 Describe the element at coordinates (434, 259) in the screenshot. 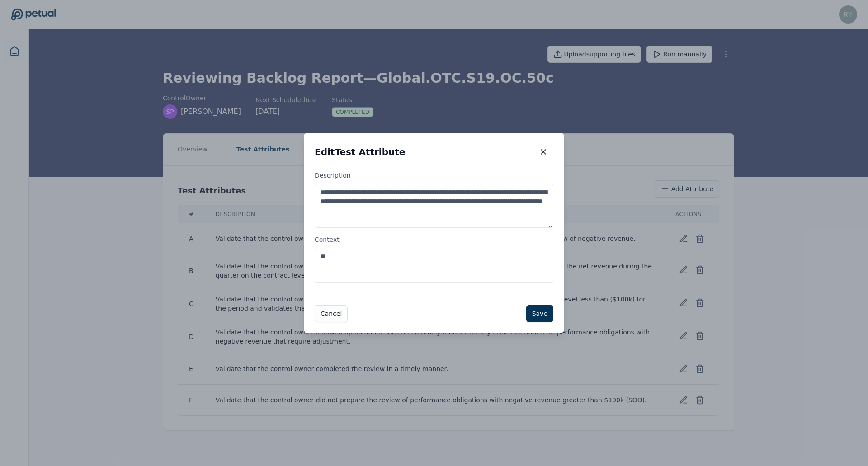

I see `label: Context` at that location.